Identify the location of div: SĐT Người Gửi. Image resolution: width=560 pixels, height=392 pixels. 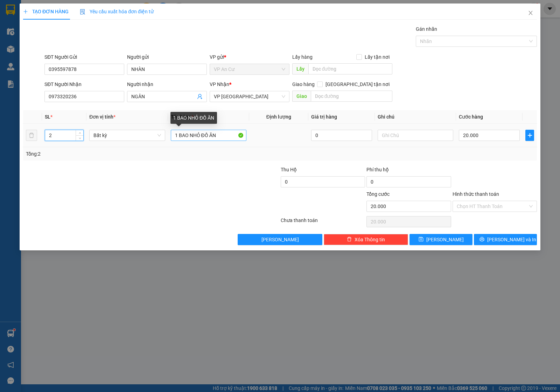
(84, 57).